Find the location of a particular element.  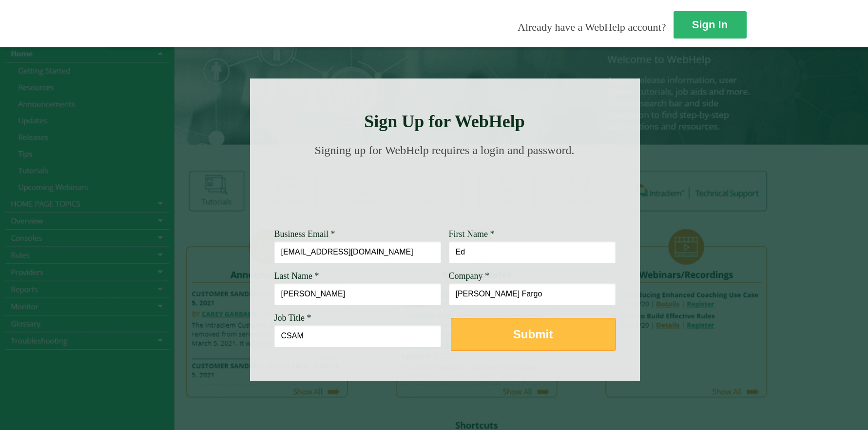

strong: Sign Up for WebHelp is located at coordinates (444, 122).